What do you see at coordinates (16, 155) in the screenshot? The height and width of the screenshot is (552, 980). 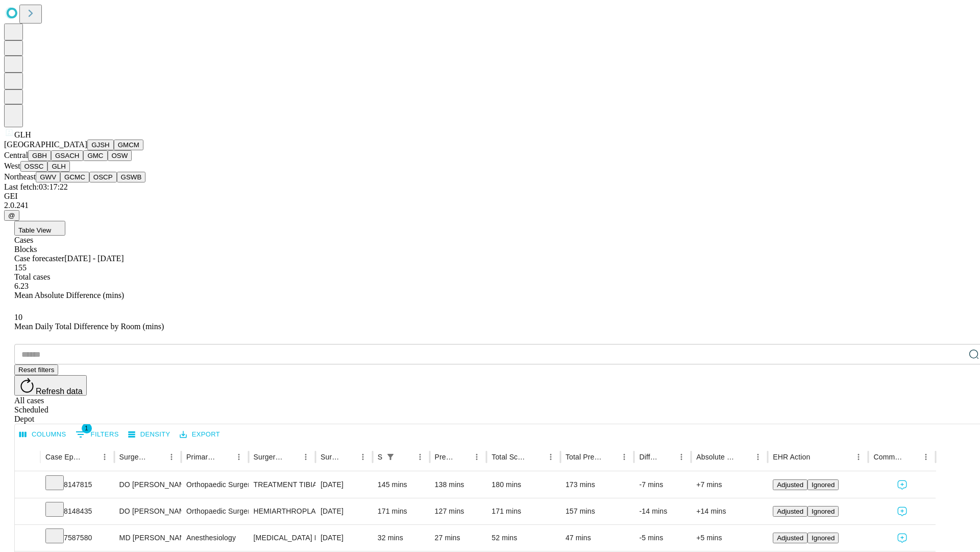 I see `span: Central` at bounding box center [16, 155].